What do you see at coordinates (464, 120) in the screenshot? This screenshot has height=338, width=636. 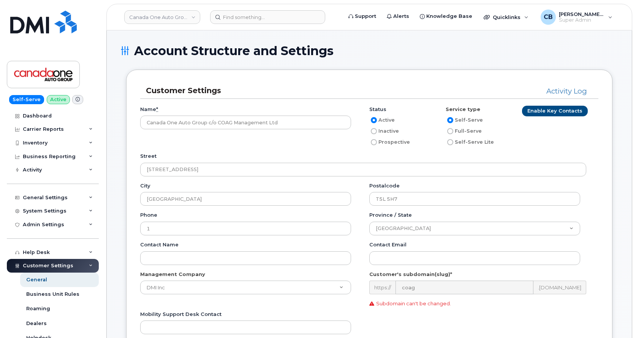 I see `label: Self-Serve` at bounding box center [464, 120].